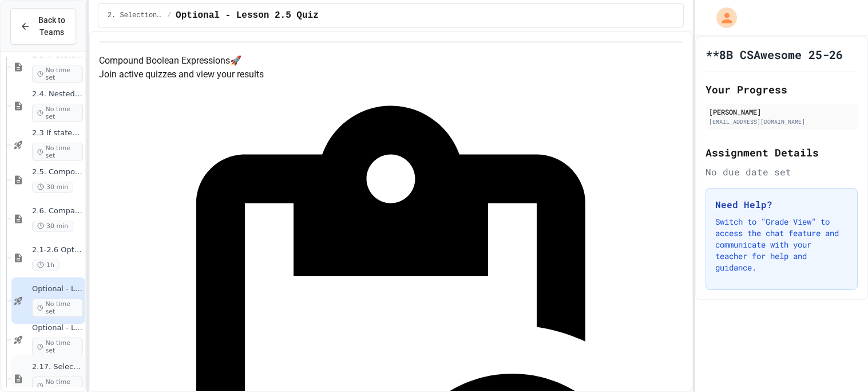 The height and width of the screenshot is (392, 868). I want to click on span: Optional - Lesson 2.6 Quiz, so click(57, 327).